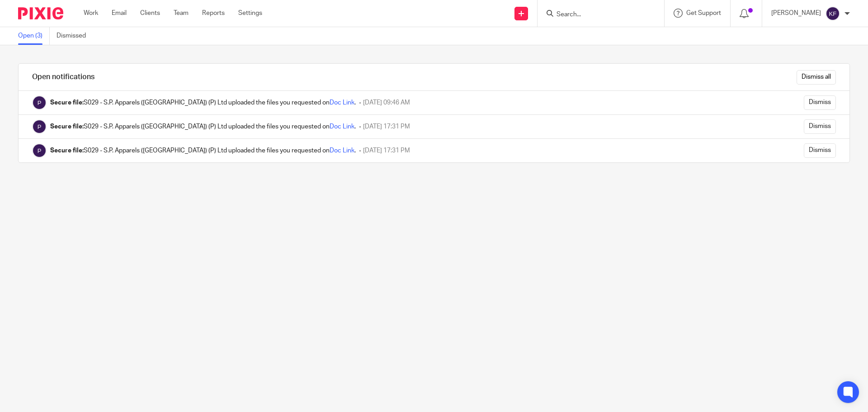  Describe the element at coordinates (704, 13) in the screenshot. I see `span: Get Support` at that location.